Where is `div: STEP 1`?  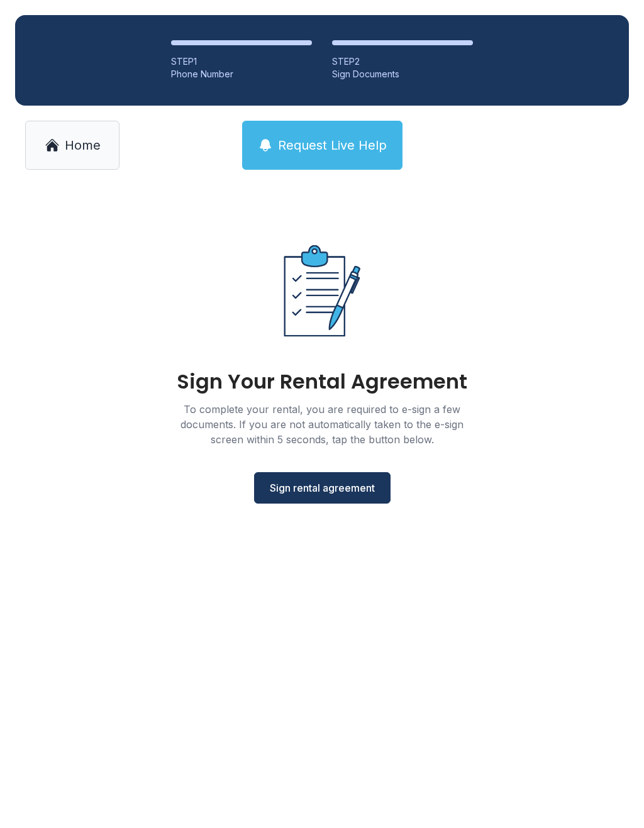
div: STEP 1 is located at coordinates (241, 62).